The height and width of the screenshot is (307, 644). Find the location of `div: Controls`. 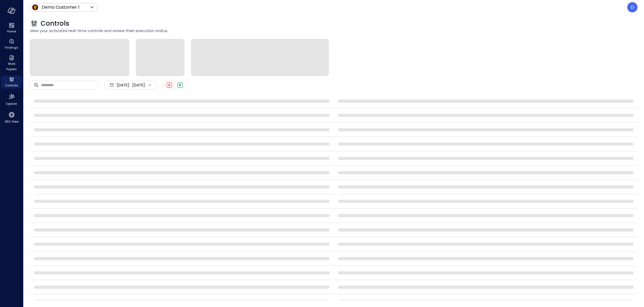

div: Controls is located at coordinates (11, 82).